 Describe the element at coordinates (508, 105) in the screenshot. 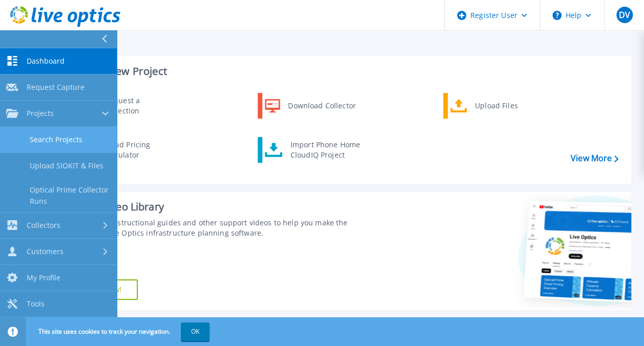

I see `div: Upload Files` at that location.